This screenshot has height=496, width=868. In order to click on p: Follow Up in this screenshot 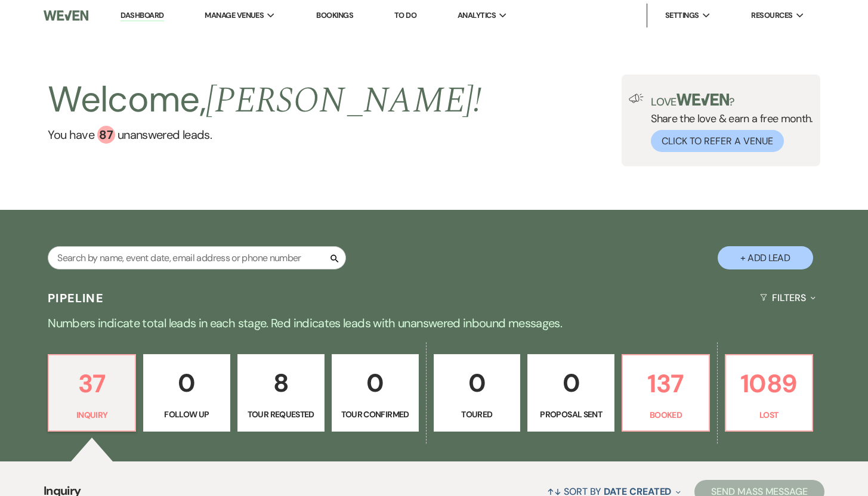, I will do `click(187, 414)`.